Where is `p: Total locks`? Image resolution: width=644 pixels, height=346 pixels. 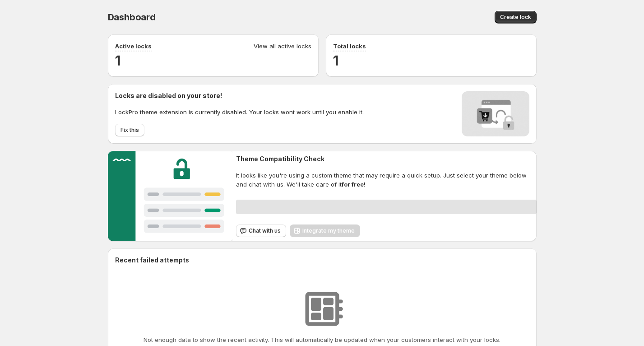
p: Total locks is located at coordinates (349, 46).